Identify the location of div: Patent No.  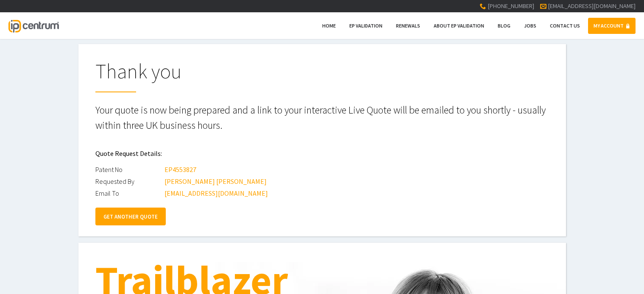
(129, 169).